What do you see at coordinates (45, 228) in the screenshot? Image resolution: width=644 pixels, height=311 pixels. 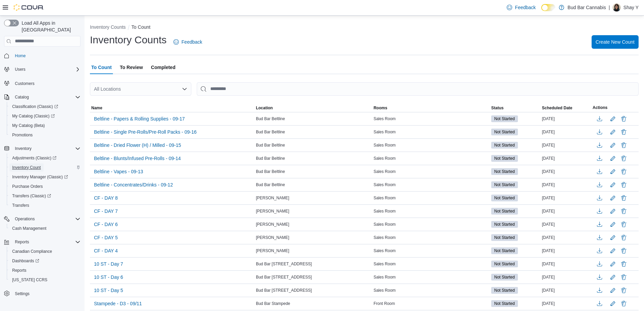 I see `button: Cash Management` at bounding box center [45, 228].